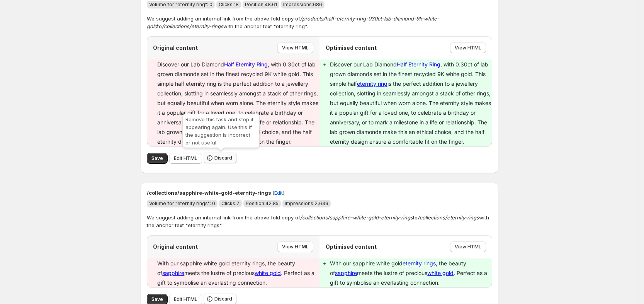 This screenshot has height=304, width=644. I want to click on p: With our sapphire white gold eternity rings, the beauty of meets the lustre of precious . Perfect..., so click(238, 273).